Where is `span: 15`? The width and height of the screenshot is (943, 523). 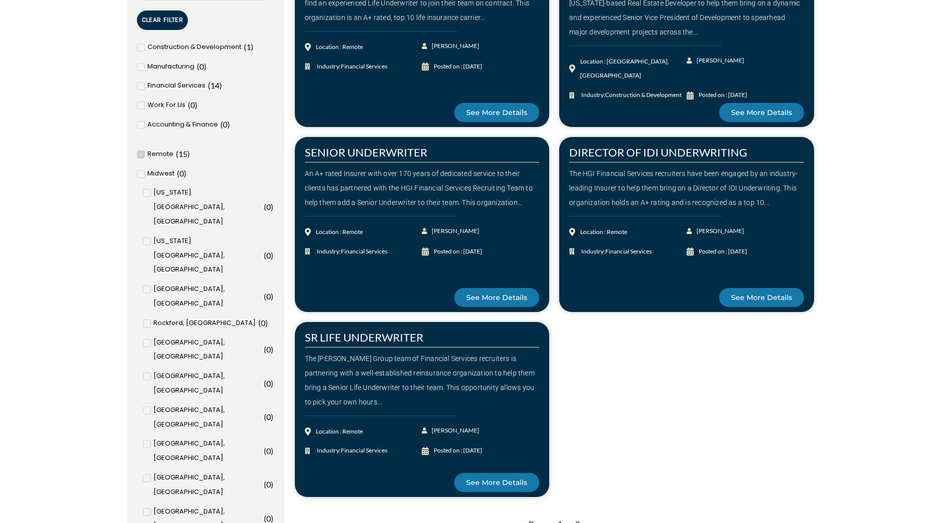
span: 15 is located at coordinates (183, 153).